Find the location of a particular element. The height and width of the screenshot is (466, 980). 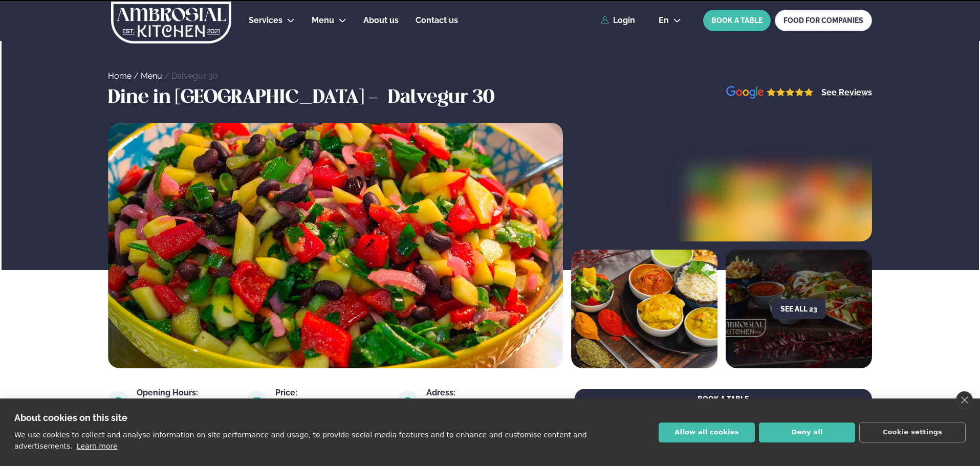

a: close is located at coordinates (965, 400).